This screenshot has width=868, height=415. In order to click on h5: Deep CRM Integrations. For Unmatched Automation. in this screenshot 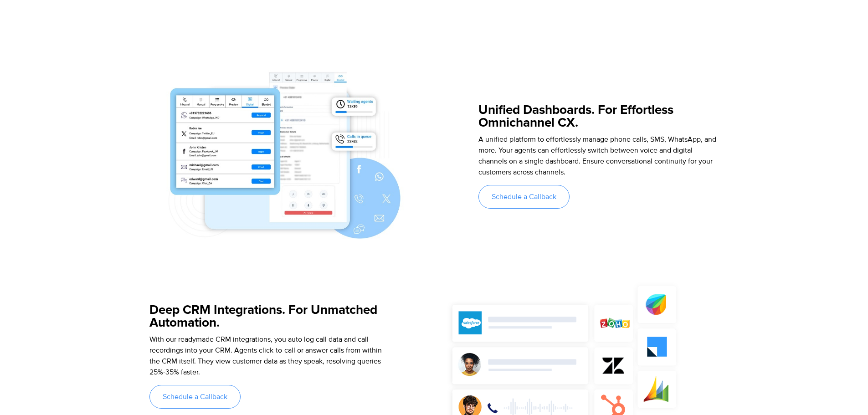, I will do `click(269, 317)`.